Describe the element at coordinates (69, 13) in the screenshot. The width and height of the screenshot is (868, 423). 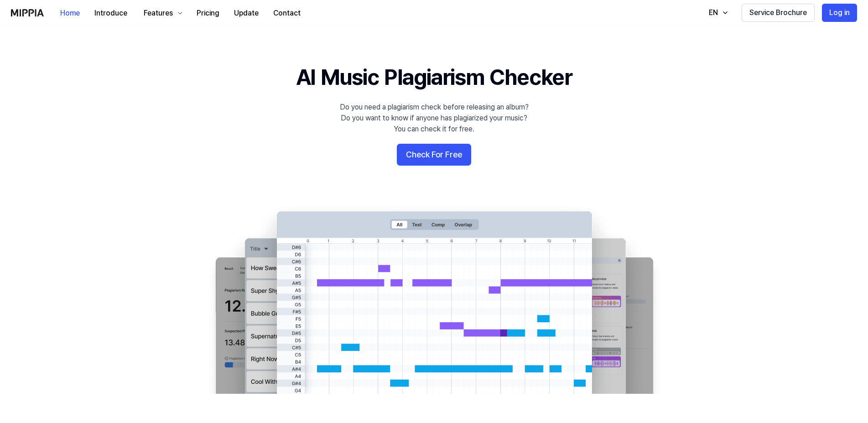
I see `a: Home` at that location.